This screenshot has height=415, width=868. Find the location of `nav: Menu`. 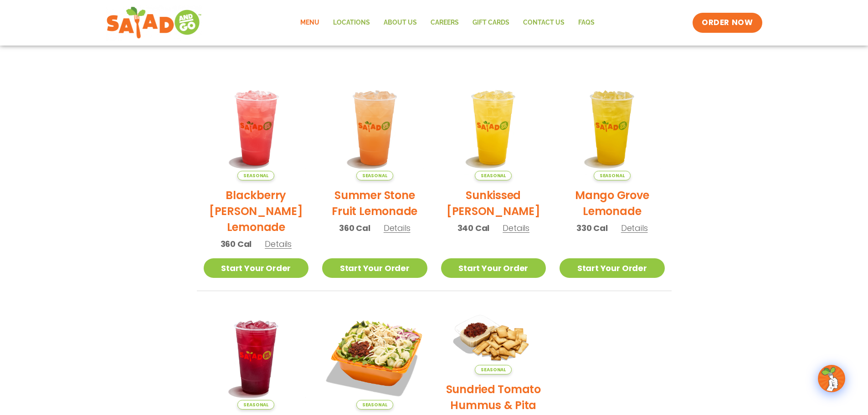

nav: Menu is located at coordinates (448, 23).